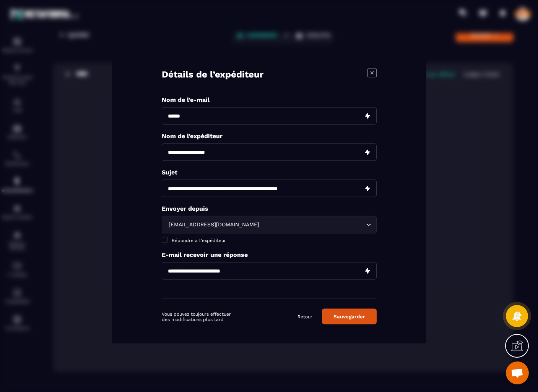  What do you see at coordinates (269, 136) in the screenshot?
I see `p: Nom de l'expéditeur` at bounding box center [269, 136].